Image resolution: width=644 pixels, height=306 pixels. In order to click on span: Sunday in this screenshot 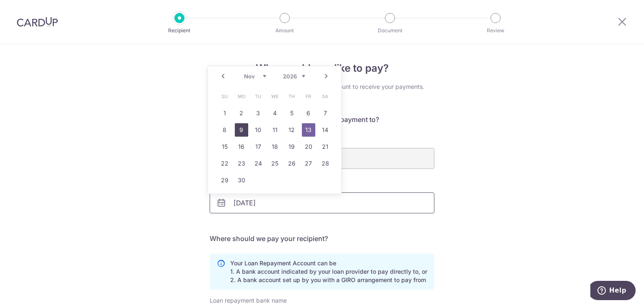, I will do `click(225, 96)`.